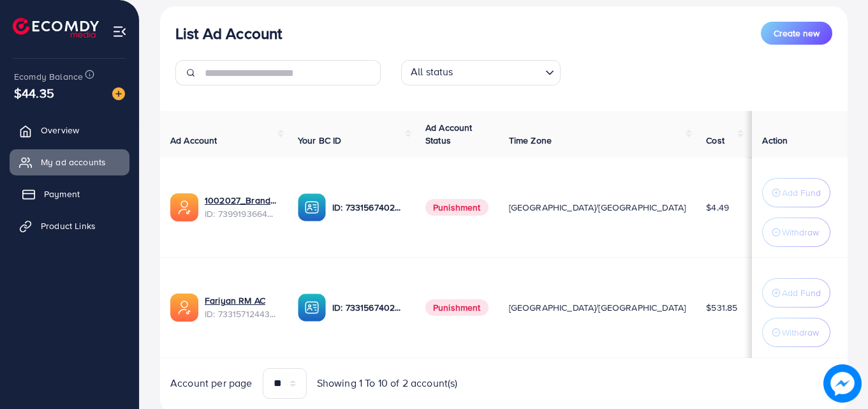  Describe the element at coordinates (499, 72) in the screenshot. I see `input: Search for option` at that location.